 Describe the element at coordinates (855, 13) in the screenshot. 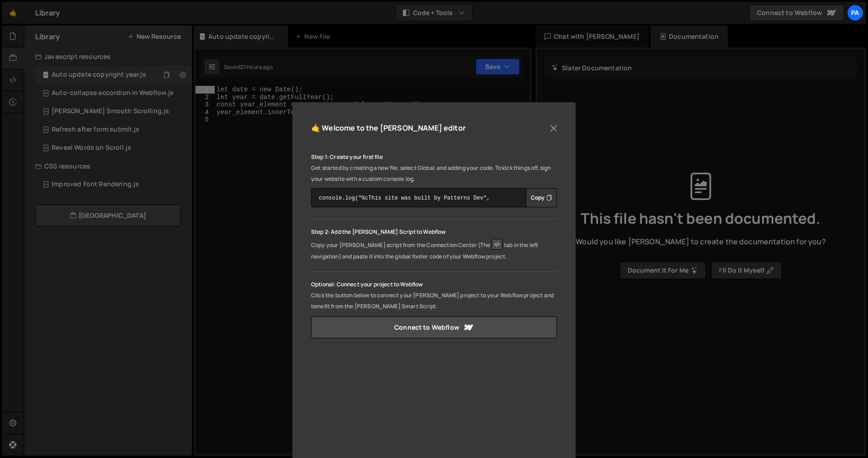

I see `div: Pa` at that location.